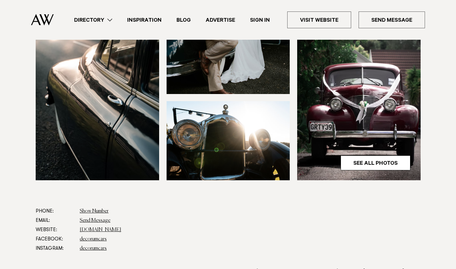 Image resolution: width=456 pixels, height=269 pixels. What do you see at coordinates (55, 220) in the screenshot?
I see `dt: Email:` at bounding box center [55, 220].